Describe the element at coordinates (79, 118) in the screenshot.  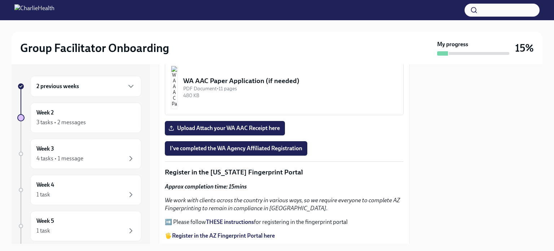
I see `a: Week 23 tasks • 2 messages` at that location.